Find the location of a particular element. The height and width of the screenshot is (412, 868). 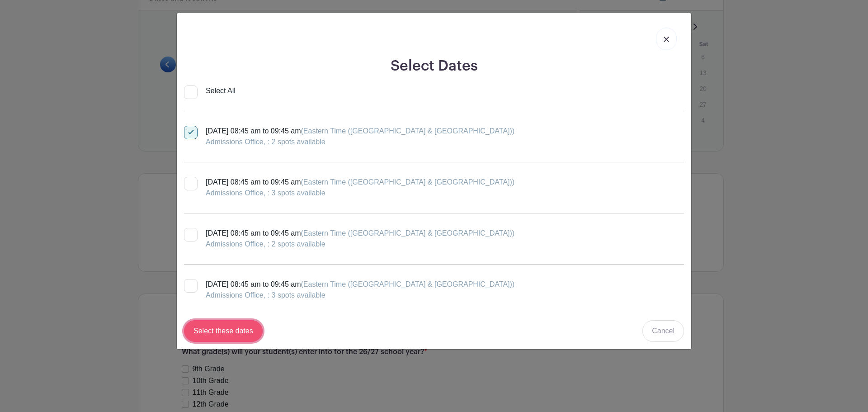

input: Select these dates is located at coordinates (223, 331).